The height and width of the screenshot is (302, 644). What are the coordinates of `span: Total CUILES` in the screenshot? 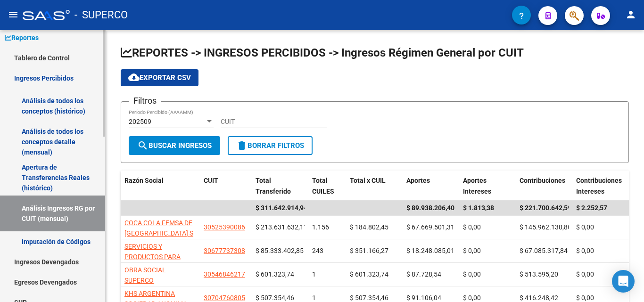 It's located at (323, 186).